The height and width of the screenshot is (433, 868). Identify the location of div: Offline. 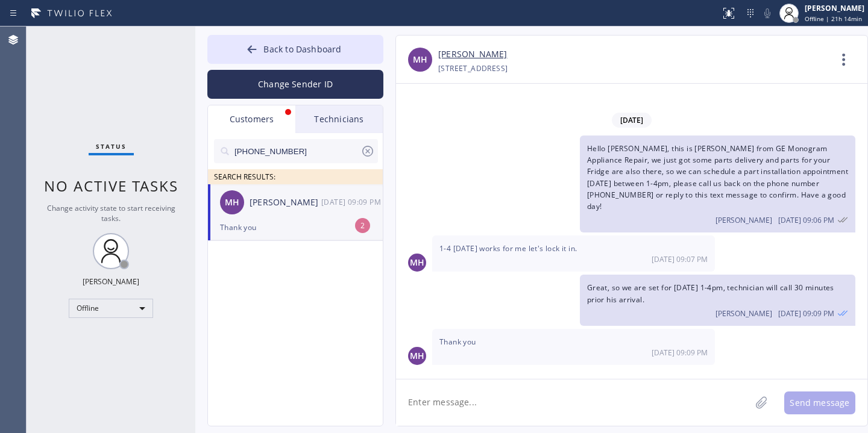
(111, 308).